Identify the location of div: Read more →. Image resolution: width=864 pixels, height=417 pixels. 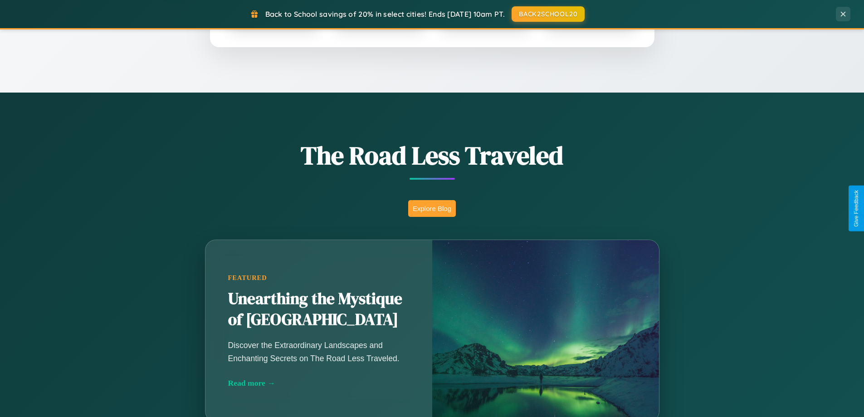
(319, 383).